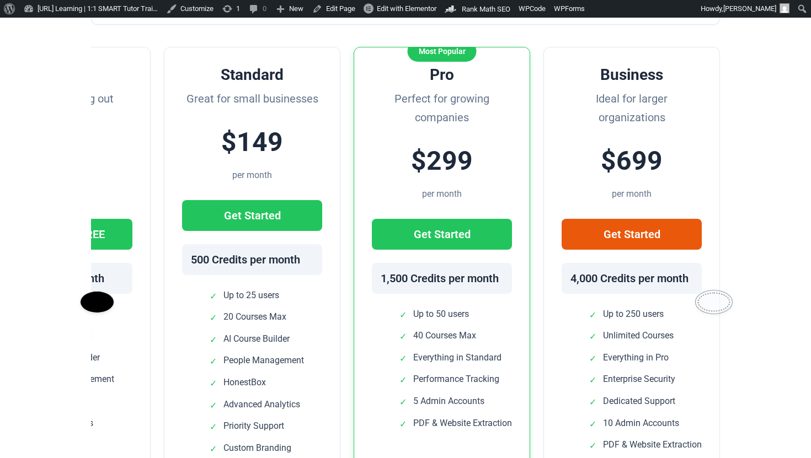 Image resolution: width=811 pixels, height=458 pixels. What do you see at coordinates (638, 336) in the screenshot?
I see `span: Unlimited Courses` at bounding box center [638, 336].